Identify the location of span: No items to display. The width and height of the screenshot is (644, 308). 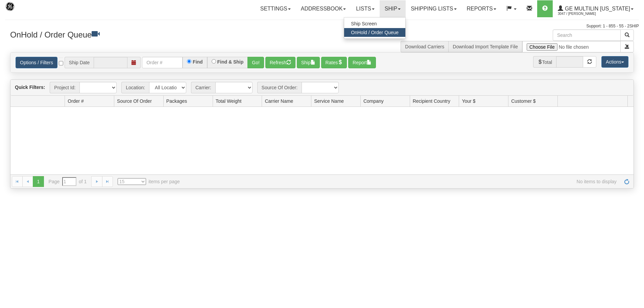
(403, 182).